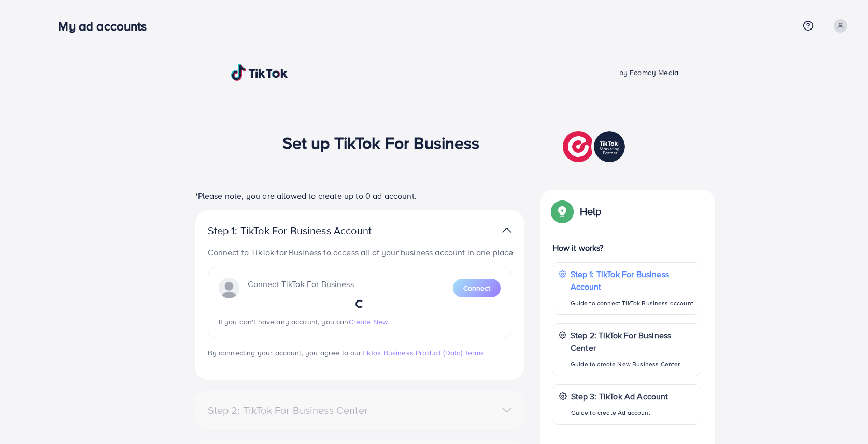  Describe the element at coordinates (107, 26) in the screenshot. I see `h3: My ad accounts` at that location.